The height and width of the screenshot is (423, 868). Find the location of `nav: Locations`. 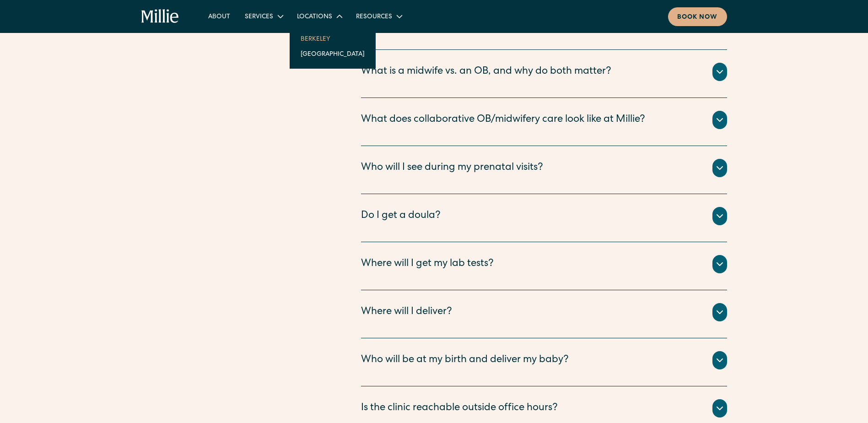

nav: Locations is located at coordinates (332, 46).